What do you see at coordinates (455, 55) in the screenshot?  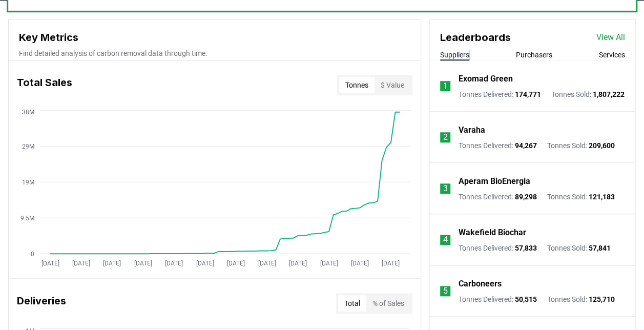 I see `button: Suppliers` at bounding box center [455, 55].